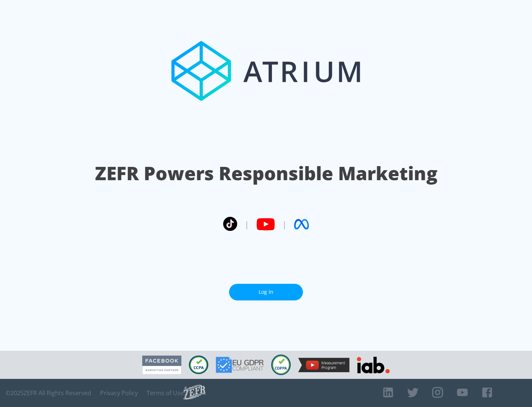  What do you see at coordinates (266, 292) in the screenshot?
I see `a: Log In` at bounding box center [266, 292].